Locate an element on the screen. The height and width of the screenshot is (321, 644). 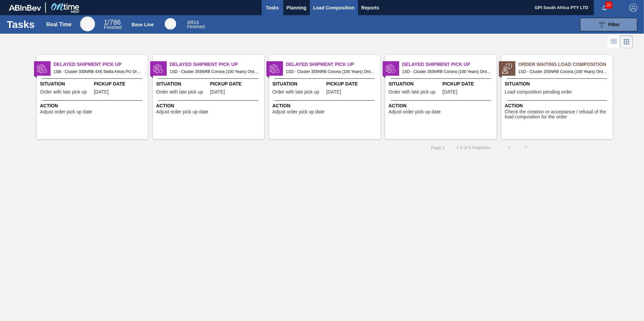
span: 1SD - Cluster 355NRB Corona (100 Years) Order - 30365 is located at coordinates (214, 72).